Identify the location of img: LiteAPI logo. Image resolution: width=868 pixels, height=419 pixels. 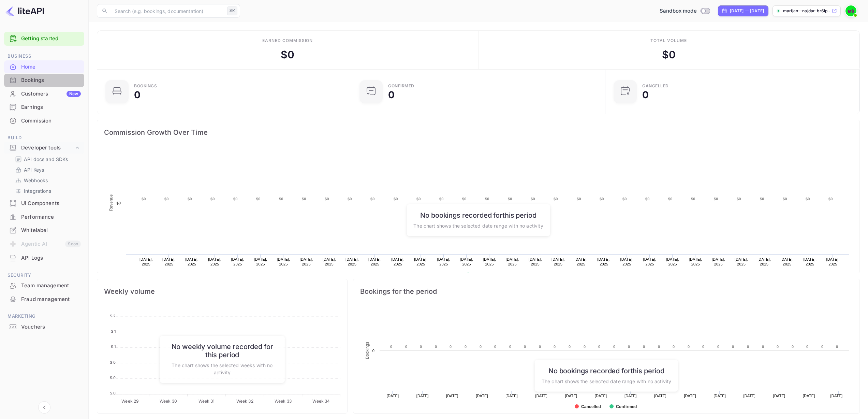
(25, 11).